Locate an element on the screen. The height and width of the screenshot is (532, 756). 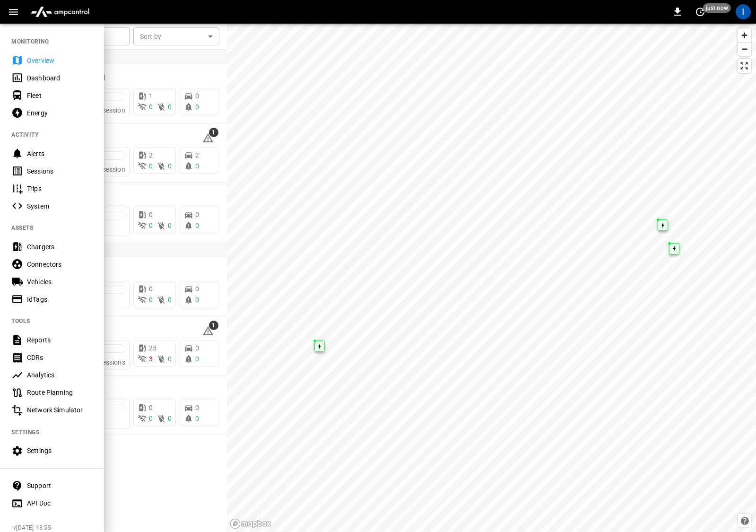
div: Reports is located at coordinates (60, 340).